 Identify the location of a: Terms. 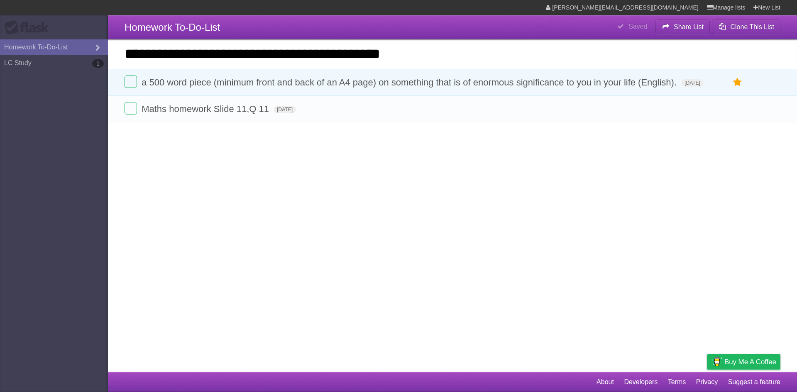
(677, 382).